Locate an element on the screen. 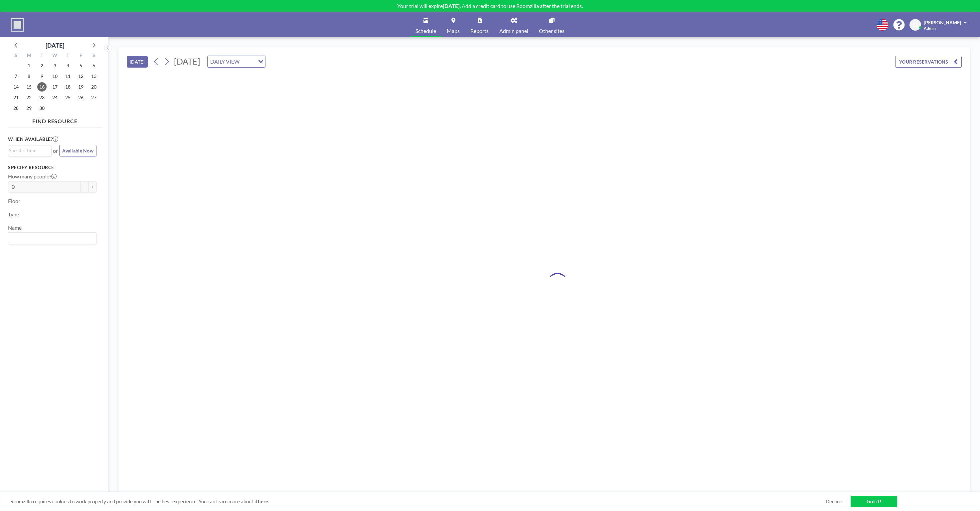 The width and height of the screenshot is (980, 511). span: Monday, September 1, 2025 is located at coordinates (29, 66).